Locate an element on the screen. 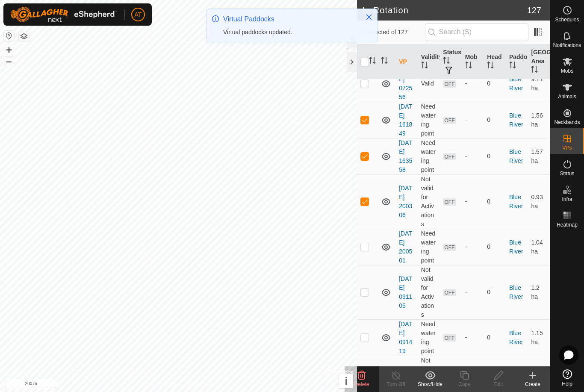 Image resolution: width=584 pixels, height=392 pixels. span: Notifications is located at coordinates (567, 45).